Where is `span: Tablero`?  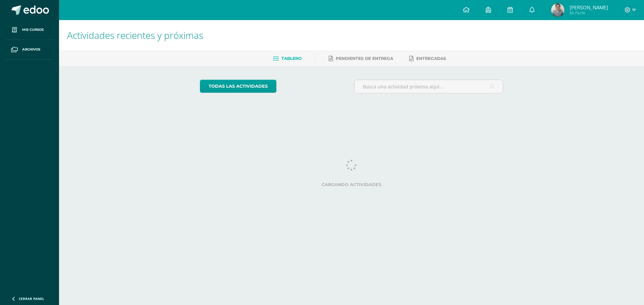 span: Tablero is located at coordinates (292, 58).